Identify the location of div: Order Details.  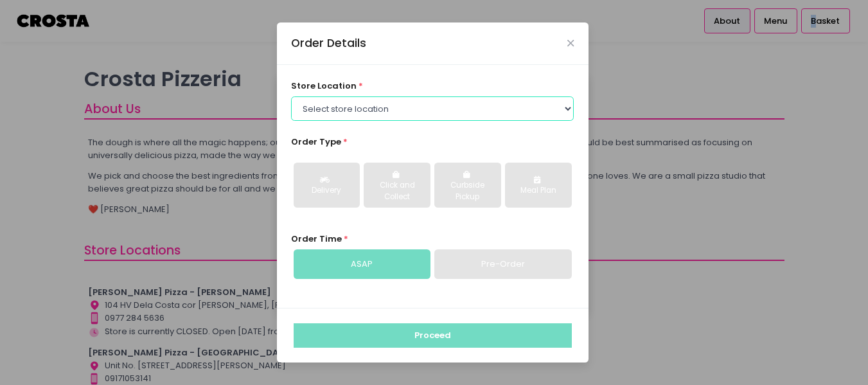
(329, 43).